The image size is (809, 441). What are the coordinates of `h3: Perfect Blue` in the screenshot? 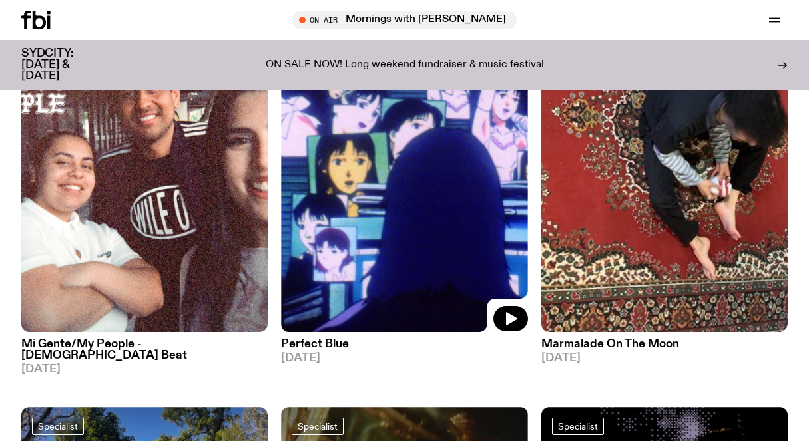 It's located at (404, 344).